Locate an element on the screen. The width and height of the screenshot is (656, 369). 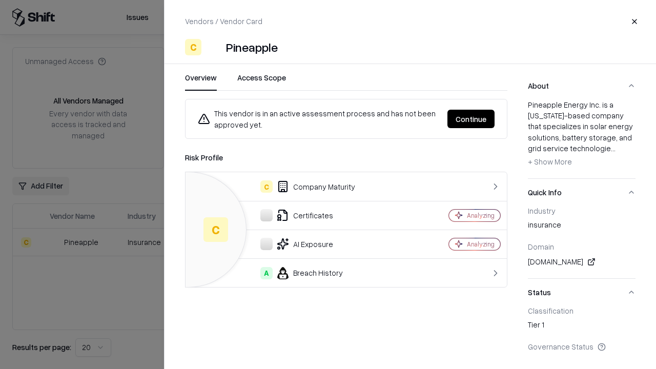
div: A is located at coordinates (267, 273).